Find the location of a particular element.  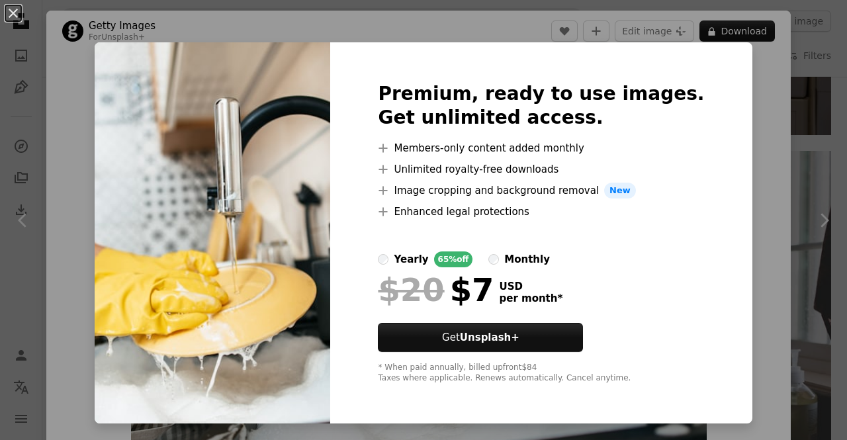

span: $20 is located at coordinates (411, 290).